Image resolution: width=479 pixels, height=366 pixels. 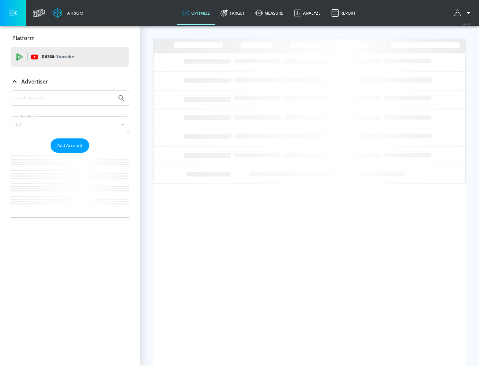 I want to click on p: Platform, so click(x=23, y=38).